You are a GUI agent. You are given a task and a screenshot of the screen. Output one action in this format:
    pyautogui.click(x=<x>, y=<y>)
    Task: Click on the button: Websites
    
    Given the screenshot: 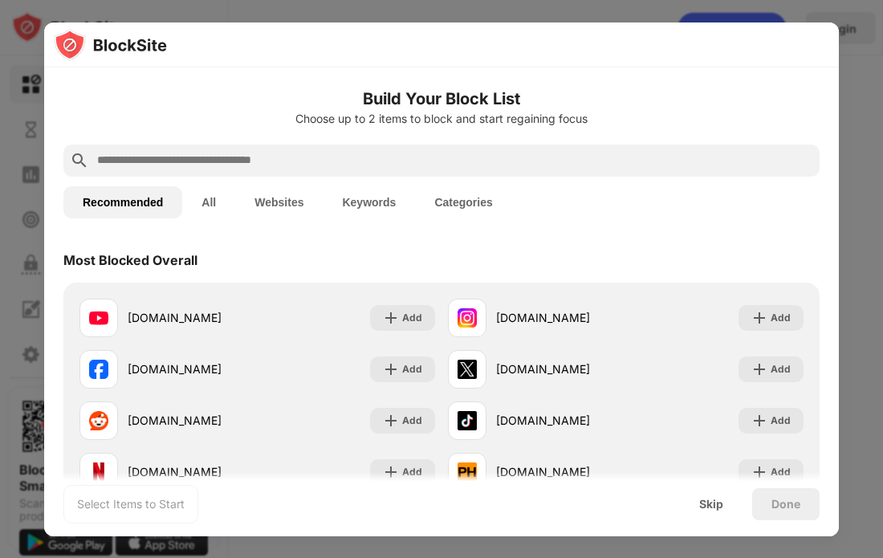 What is the action you would take?
    pyautogui.click(x=279, y=202)
    